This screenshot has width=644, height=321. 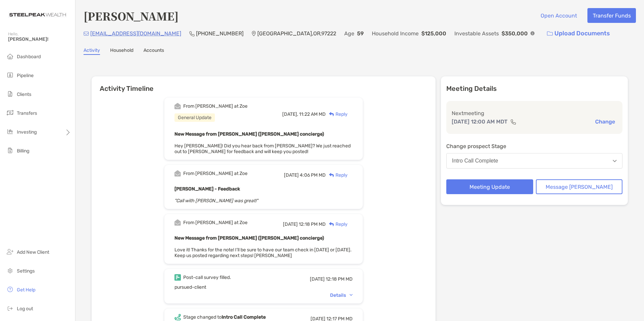 What do you see at coordinates (10, 309) in the screenshot?
I see `img: logout icon` at bounding box center [10, 309].